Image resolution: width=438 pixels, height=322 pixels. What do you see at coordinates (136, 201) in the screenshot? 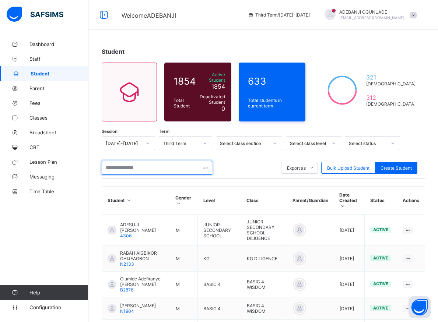
I see `th: Student` at bounding box center [136, 201].